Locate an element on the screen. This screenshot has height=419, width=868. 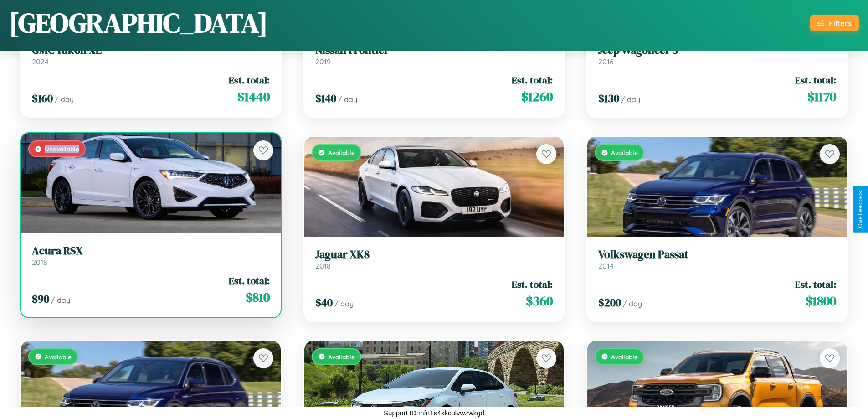
h3: Nissan Frontier is located at coordinates (434, 50).